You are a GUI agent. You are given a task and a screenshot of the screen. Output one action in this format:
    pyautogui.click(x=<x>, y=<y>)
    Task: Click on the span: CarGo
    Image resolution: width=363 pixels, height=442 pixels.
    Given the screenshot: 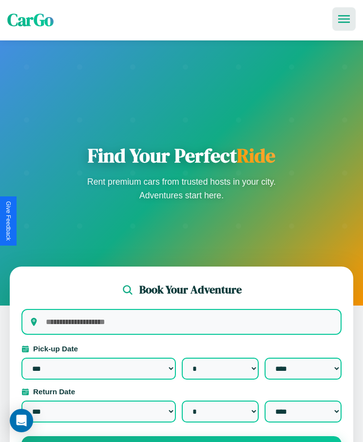 What is the action you would take?
    pyautogui.click(x=30, y=20)
    